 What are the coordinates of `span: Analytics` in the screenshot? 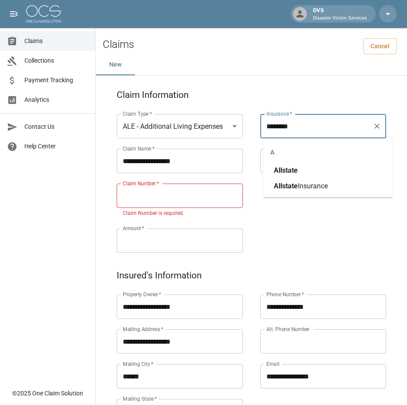 It's located at (56, 100).